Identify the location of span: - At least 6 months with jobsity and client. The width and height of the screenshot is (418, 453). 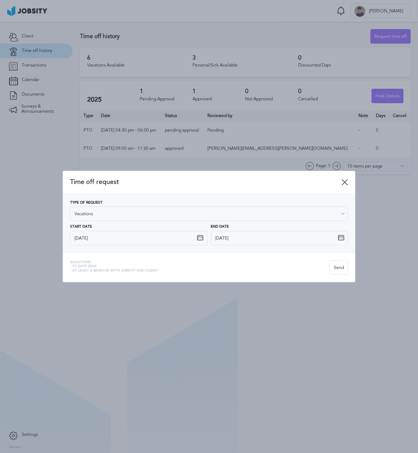
(114, 271).